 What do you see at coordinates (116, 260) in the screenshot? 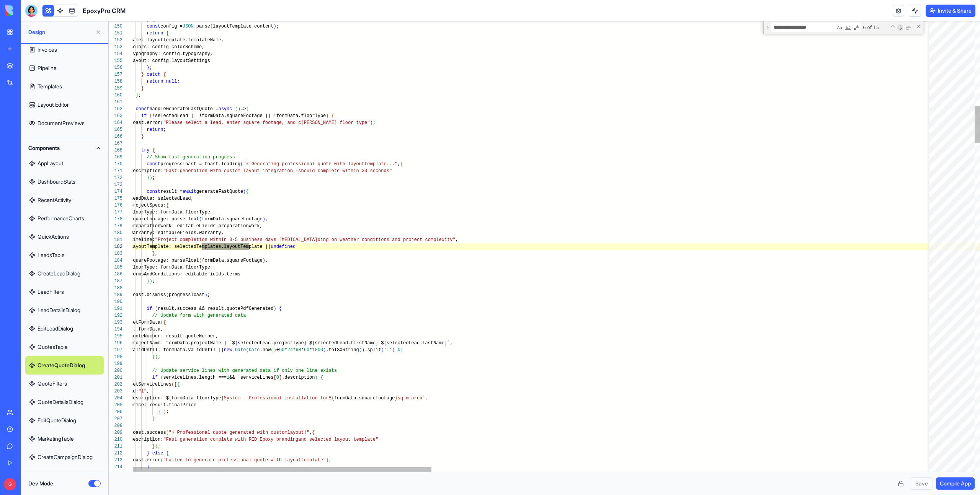
I see `div: 184` at bounding box center [116, 260].